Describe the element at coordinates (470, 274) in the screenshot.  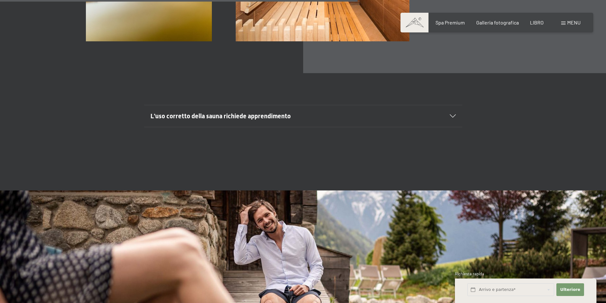
I see `font: Richiesta rapida` at that location.